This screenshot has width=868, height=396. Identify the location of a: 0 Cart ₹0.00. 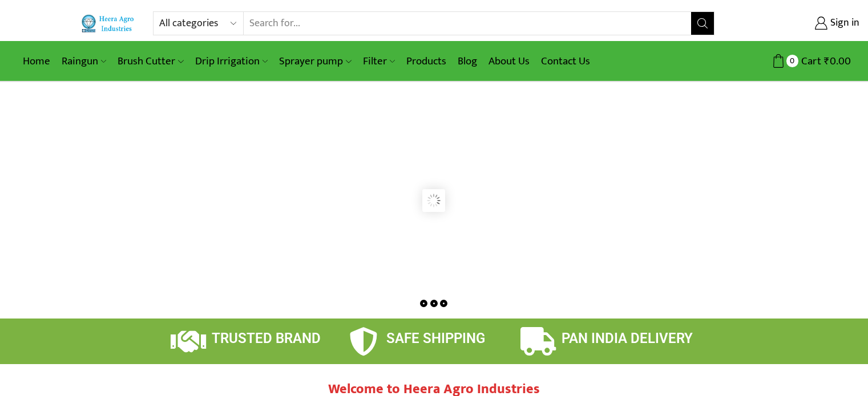
(788, 61).